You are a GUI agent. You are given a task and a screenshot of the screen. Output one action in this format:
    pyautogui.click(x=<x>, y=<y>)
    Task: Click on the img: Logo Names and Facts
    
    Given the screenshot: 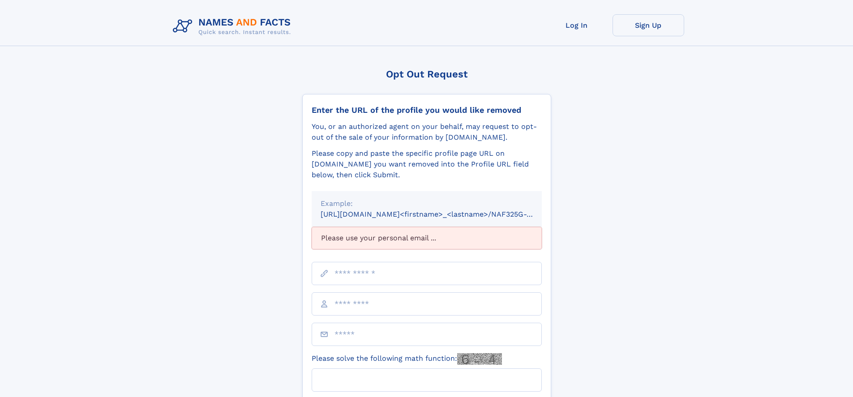 What is the action you would take?
    pyautogui.click(x=234, y=26)
    